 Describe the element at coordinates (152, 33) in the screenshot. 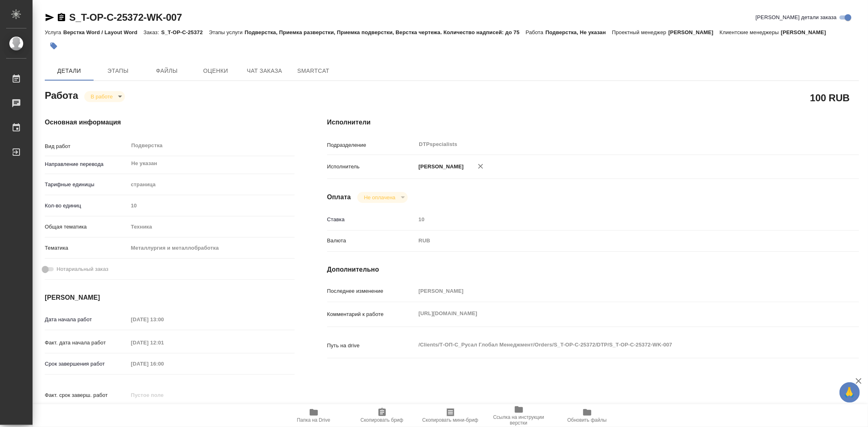

I see `p: Заказ:` at that location.